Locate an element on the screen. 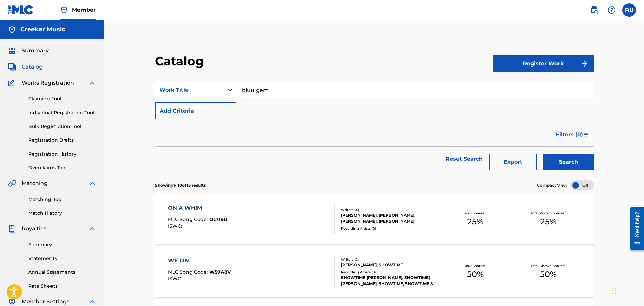  span: Summary is located at coordinates (35, 51).